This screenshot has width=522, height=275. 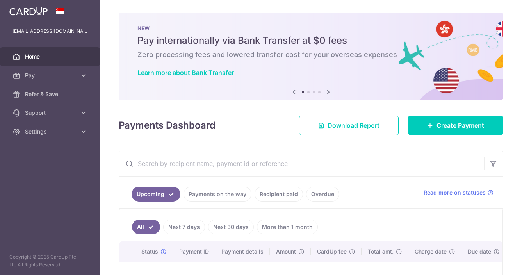 I want to click on span: Create Payment, so click(x=460, y=125).